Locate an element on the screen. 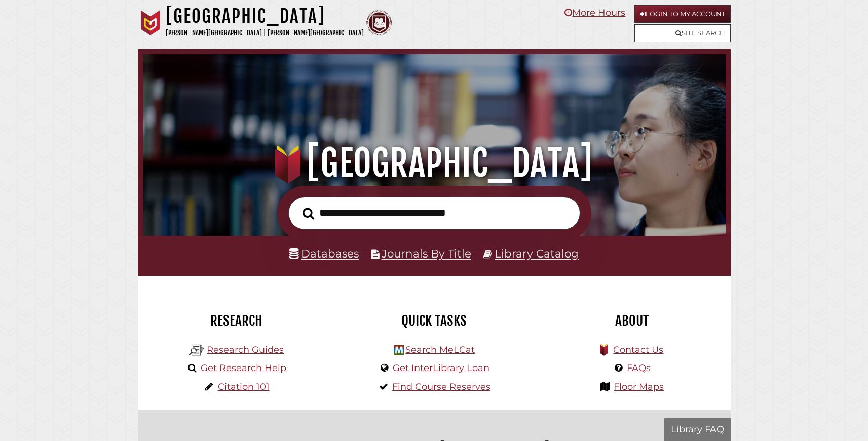  a: More Hours is located at coordinates (595, 13).